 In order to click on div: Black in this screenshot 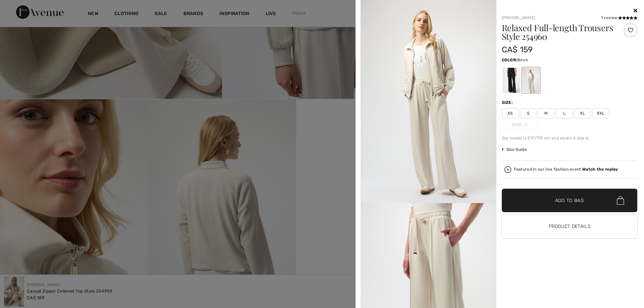, I will do `click(511, 80)`.